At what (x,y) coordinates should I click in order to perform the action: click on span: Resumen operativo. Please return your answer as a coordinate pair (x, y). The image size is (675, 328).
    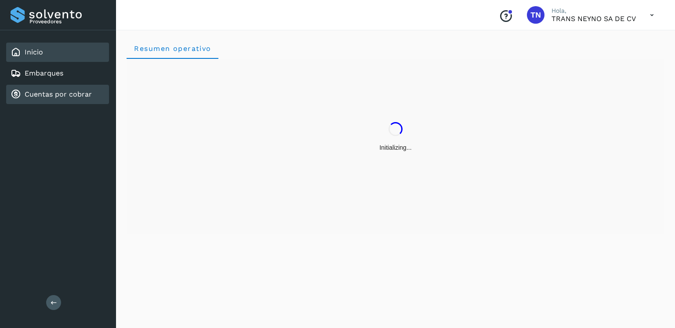
    Looking at the image, I should click on (172, 48).